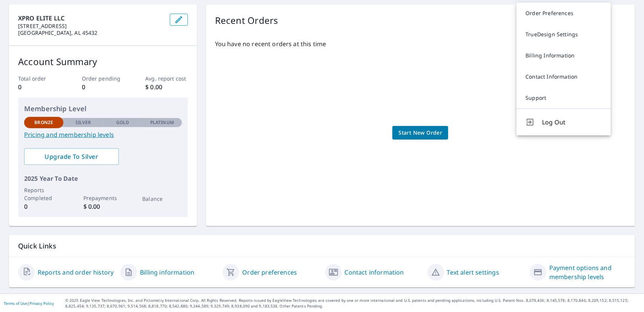 The image size is (644, 312). I want to click on p: XPRO ELITE LLC, so click(91, 18).